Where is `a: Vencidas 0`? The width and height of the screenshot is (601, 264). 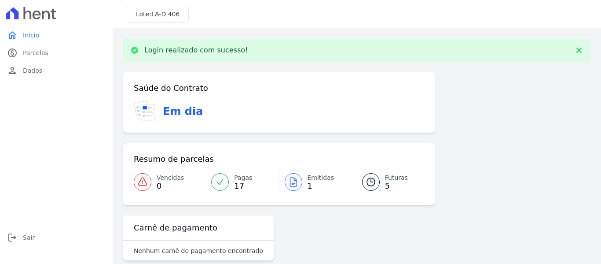 a: Vencidas 0 is located at coordinates (170, 182).